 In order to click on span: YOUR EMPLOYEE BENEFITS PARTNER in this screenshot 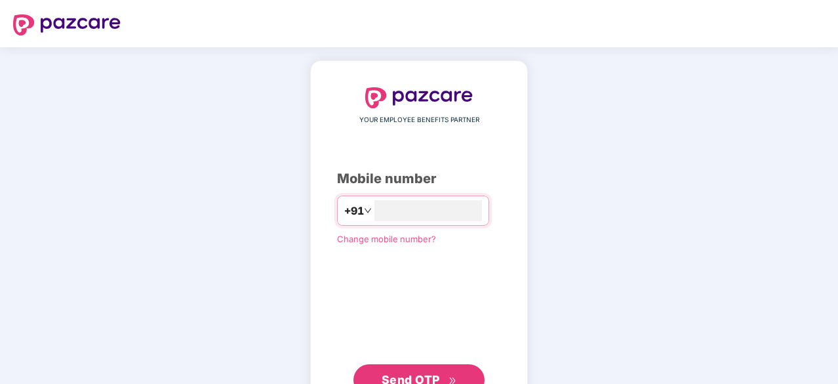, I will do `click(419, 120)`.